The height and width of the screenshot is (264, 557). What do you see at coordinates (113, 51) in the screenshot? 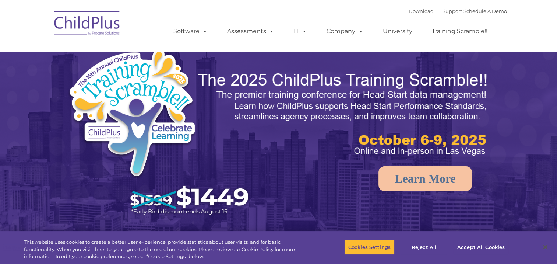
I see `span: Last name` at bounding box center [113, 51].